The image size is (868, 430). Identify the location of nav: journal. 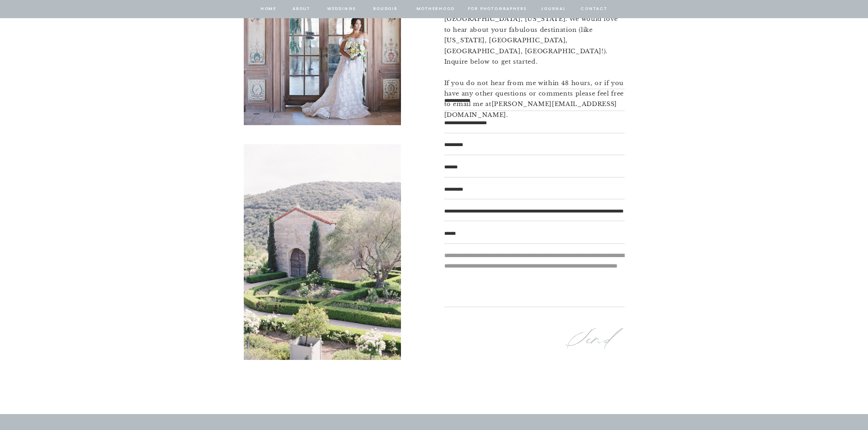
(554, 9).